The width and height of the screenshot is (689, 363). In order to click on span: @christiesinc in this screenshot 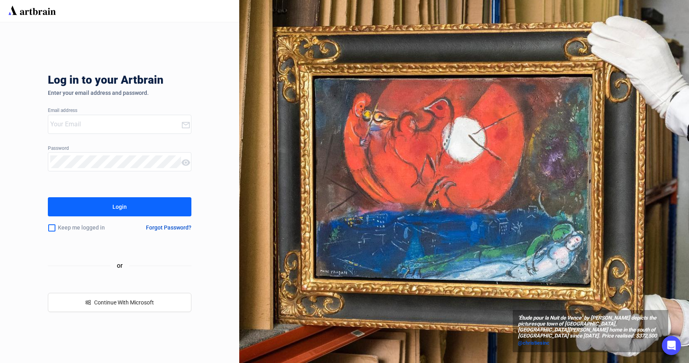, I will do `click(534, 343)`.